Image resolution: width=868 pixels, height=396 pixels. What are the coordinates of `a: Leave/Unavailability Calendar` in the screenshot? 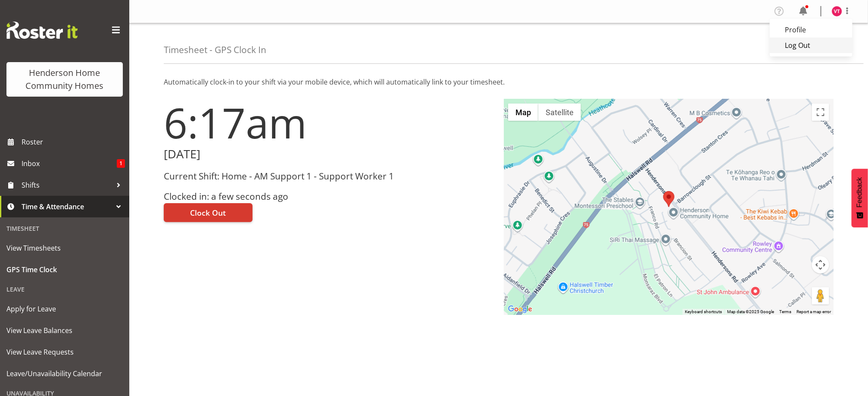 It's located at (65, 373).